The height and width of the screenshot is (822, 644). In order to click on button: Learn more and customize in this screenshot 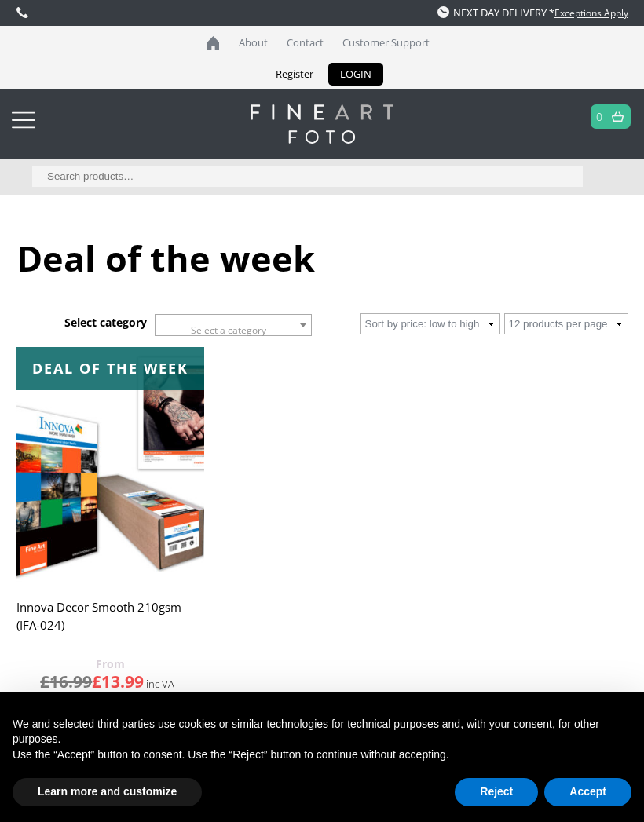, I will do `click(107, 792)`.